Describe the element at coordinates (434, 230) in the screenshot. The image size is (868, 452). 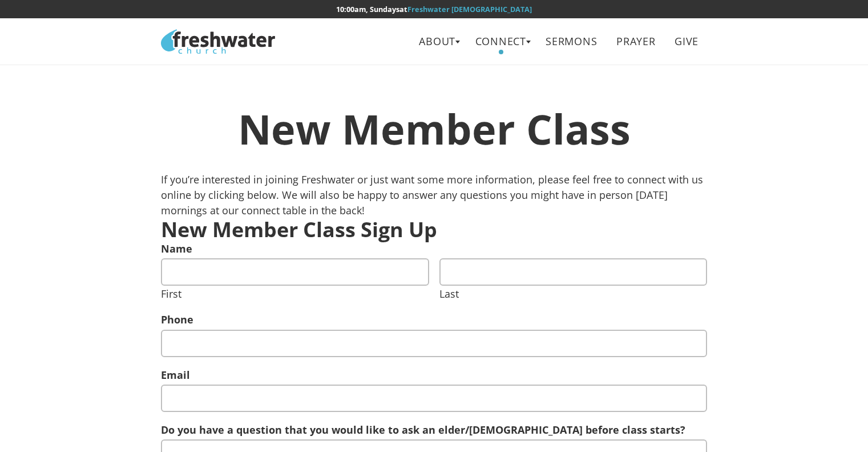
I see `h3: New Member Class Sign Up` at that location.